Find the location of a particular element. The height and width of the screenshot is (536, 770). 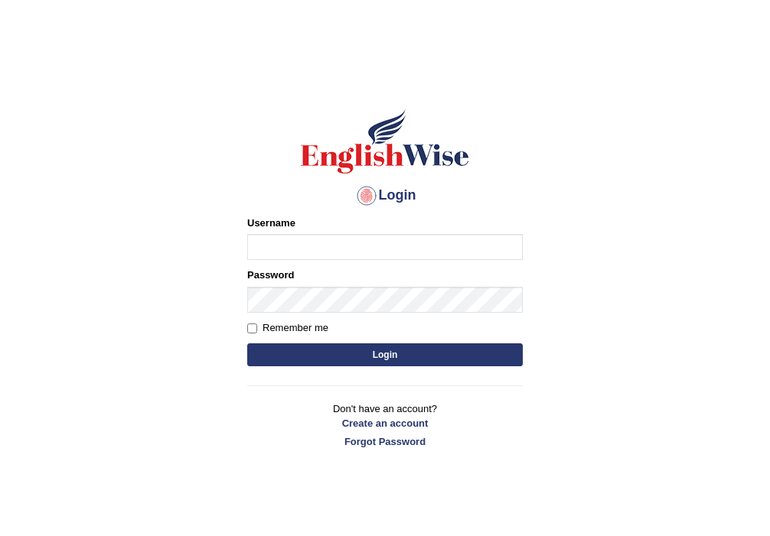

button: Login is located at coordinates (385, 355).